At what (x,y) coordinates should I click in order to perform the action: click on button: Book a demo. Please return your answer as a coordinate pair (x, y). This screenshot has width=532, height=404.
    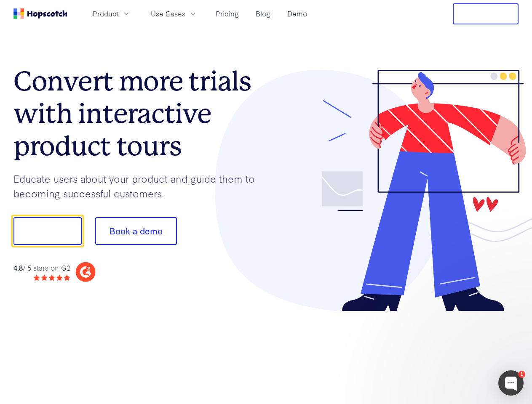
    Looking at the image, I should click on (136, 231).